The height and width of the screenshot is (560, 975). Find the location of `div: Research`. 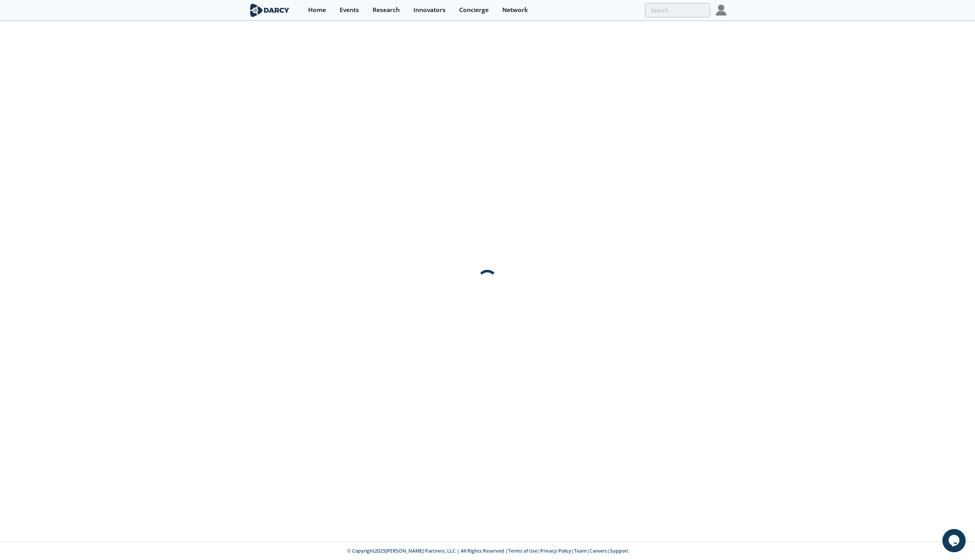

div: Research is located at coordinates (386, 10).